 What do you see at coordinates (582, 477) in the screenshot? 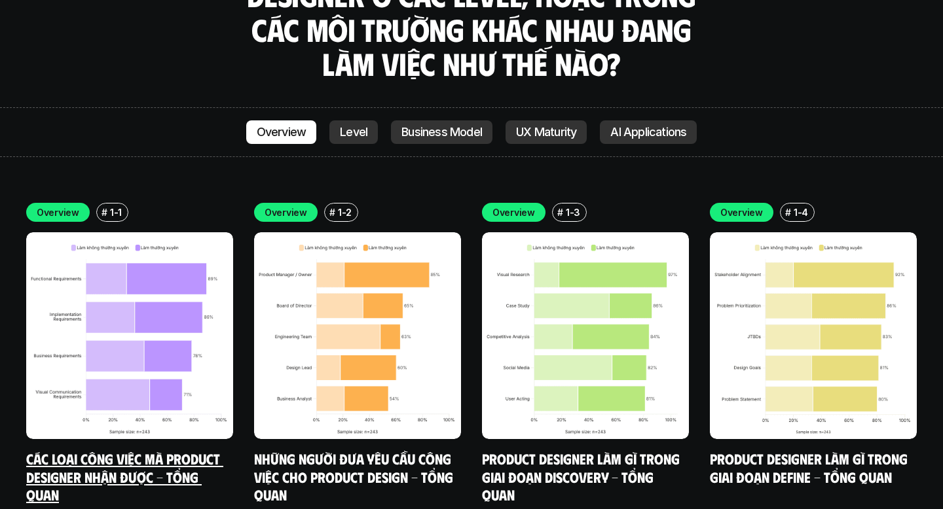
I see `a: Product Designer làm gì trong giai đoạn Discovery - Tổng quan` at bounding box center [582, 477].